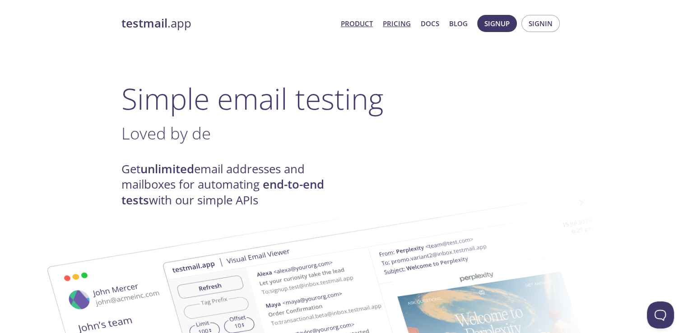  Describe the element at coordinates (227, 23) in the screenshot. I see `a: testmail.app` at that location.